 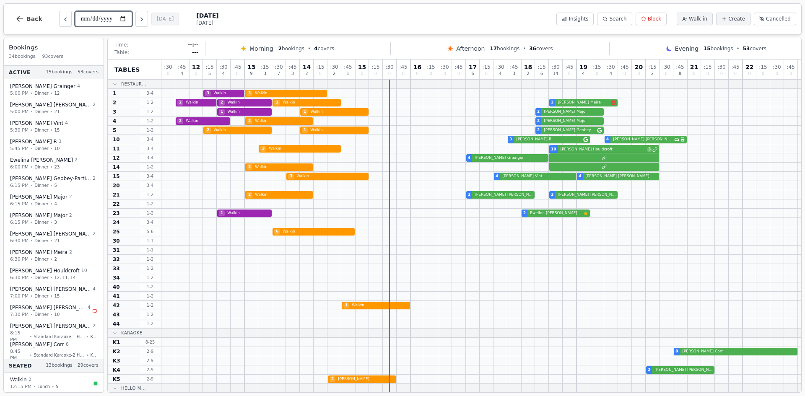 I want to click on span: 19, so click(x=583, y=67).